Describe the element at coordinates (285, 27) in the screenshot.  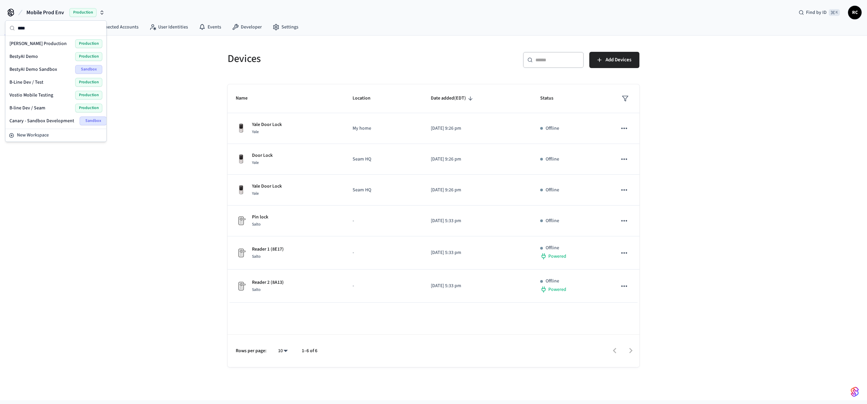
I see `a: Settings` at that location.